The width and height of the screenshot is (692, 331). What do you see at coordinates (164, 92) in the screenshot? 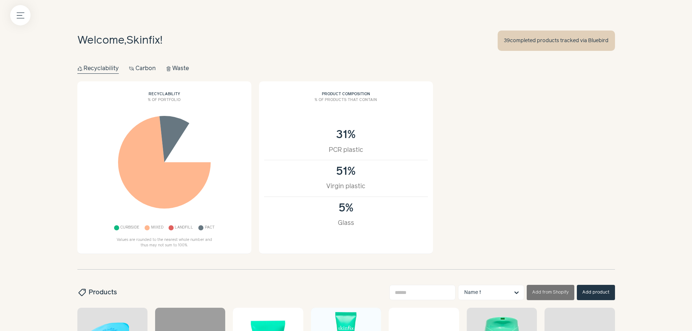
I see `h2: Recyclability` at bounding box center [164, 92].